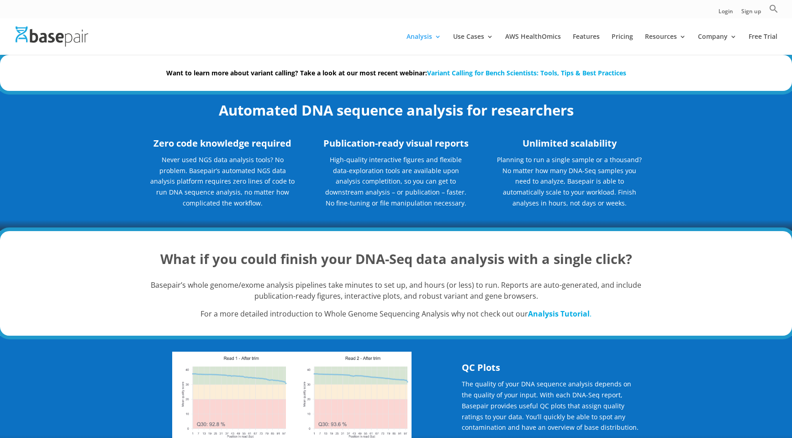  Describe the element at coordinates (560, 314) in the screenshot. I see `a: Analysis Tutorial.` at that location.